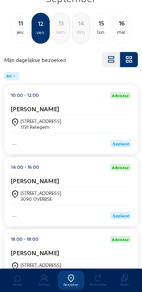 The width and height of the screenshot is (142, 292). I want to click on div: Home, so click(18, 284).